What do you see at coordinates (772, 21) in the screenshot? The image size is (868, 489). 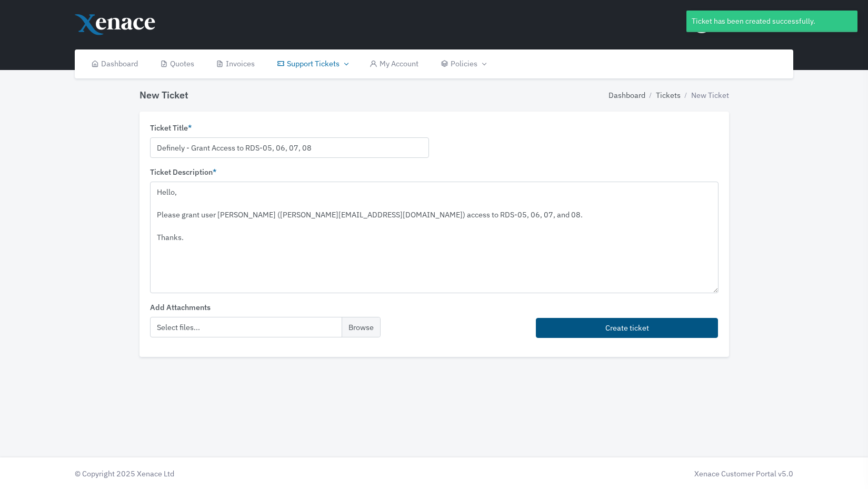 I see `div: Ticket has been created successfully.` at bounding box center [772, 21].